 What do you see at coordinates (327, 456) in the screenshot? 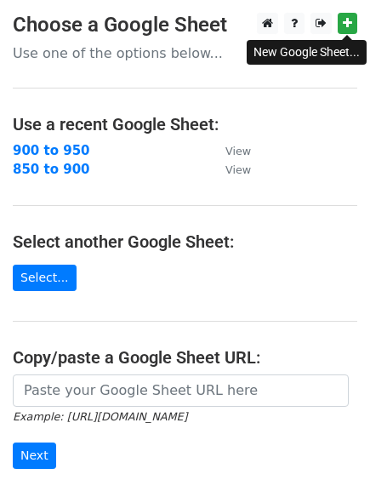
I see `div: Chat Widget` at bounding box center [327, 456].